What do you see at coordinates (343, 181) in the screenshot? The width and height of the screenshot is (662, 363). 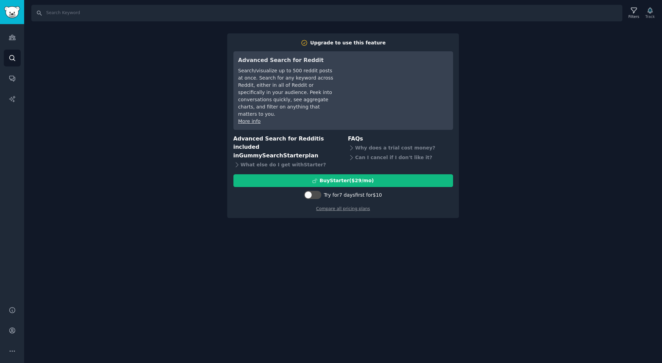 I see `button: BuyStarter($29/mo)` at bounding box center [343, 181].